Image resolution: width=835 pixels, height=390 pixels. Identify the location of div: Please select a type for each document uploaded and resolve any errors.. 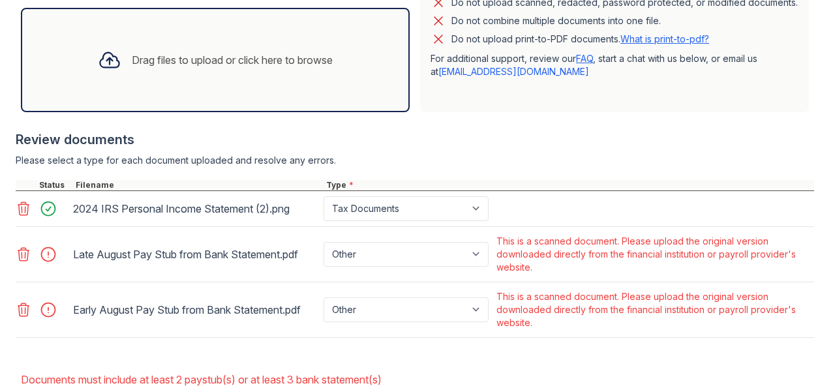
(415, 160).